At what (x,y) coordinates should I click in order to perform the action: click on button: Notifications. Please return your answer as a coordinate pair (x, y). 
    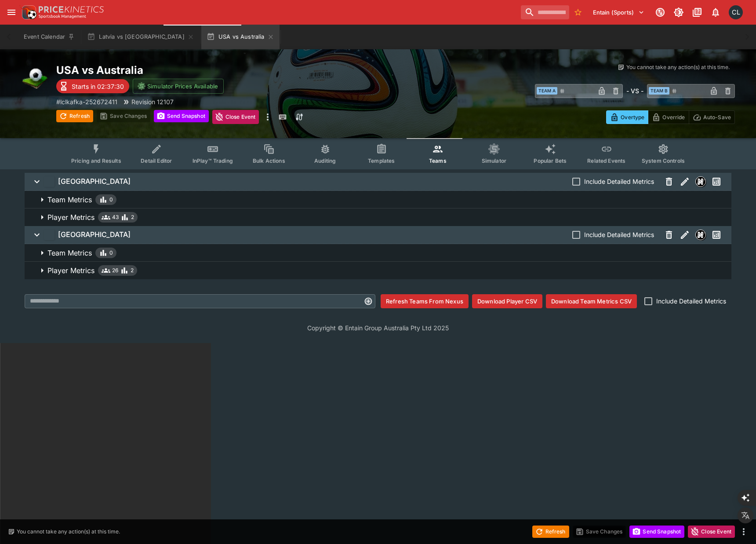
    Looking at the image, I should click on (715, 12).